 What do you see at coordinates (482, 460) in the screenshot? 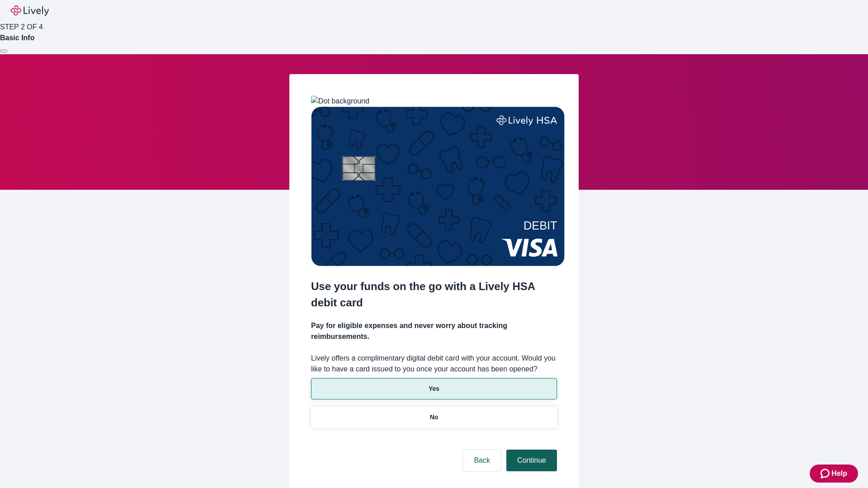
I see `button: Back` at bounding box center [482, 460].